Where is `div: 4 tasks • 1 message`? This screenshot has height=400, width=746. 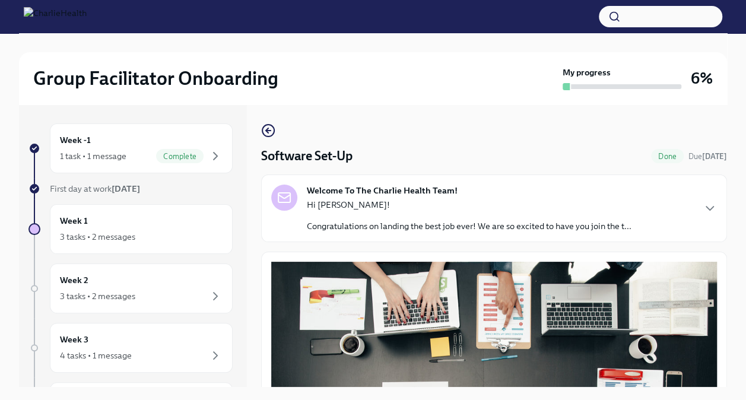 div: 4 tasks • 1 message is located at coordinates (96, 356).